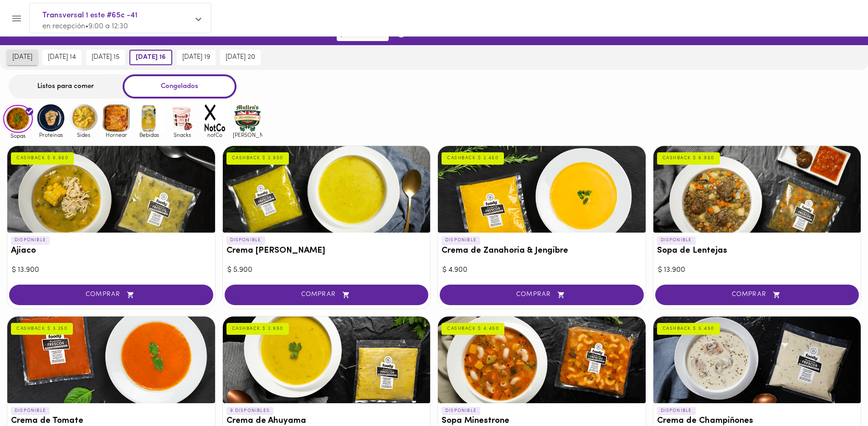  I want to click on button: Menu, so click(16, 18).